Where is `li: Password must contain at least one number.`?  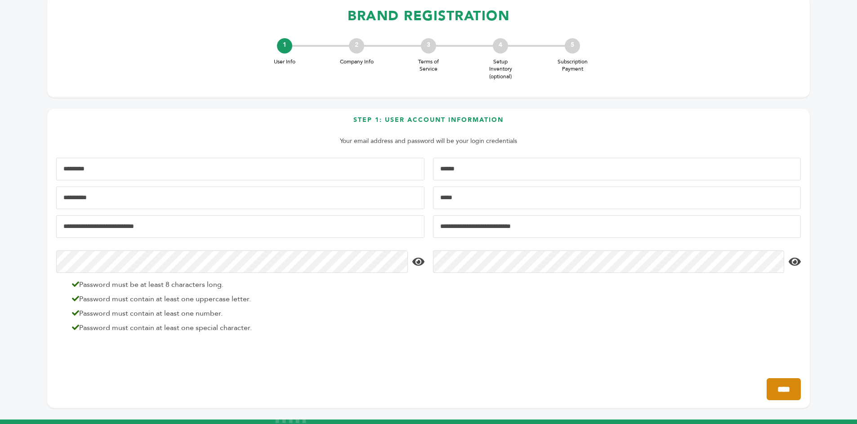
li: Password must contain at least one number. is located at coordinates (245, 313).